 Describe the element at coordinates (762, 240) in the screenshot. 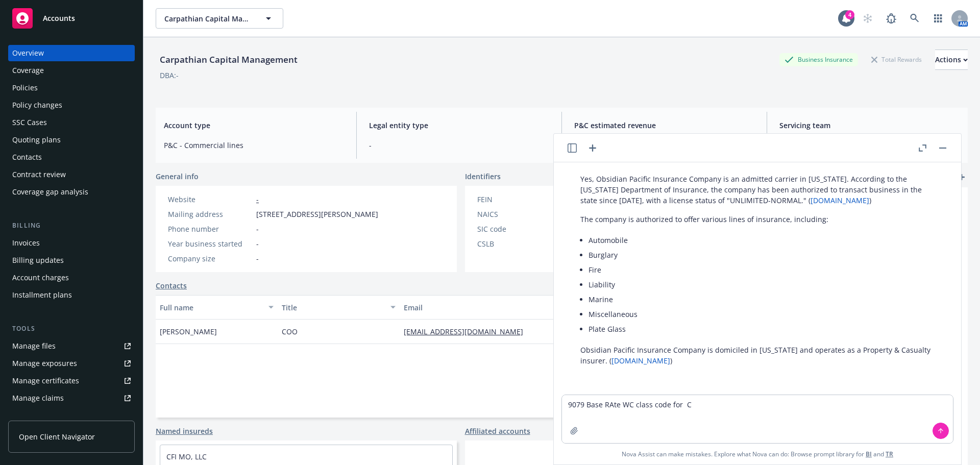

I see `li: Automobile` at that location.